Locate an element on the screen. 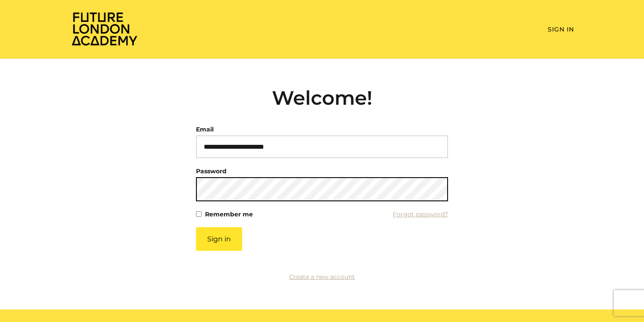 The height and width of the screenshot is (322, 644). label: Password is located at coordinates (211, 171).